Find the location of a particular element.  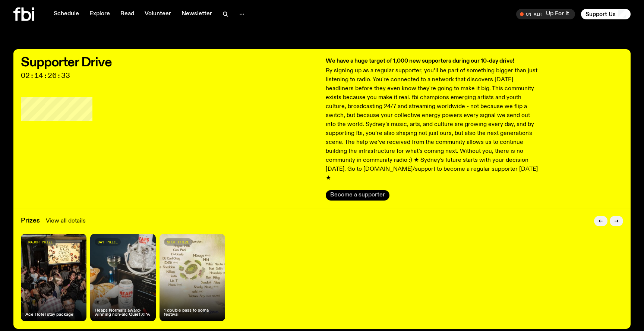

button: Support Us is located at coordinates (605, 14).